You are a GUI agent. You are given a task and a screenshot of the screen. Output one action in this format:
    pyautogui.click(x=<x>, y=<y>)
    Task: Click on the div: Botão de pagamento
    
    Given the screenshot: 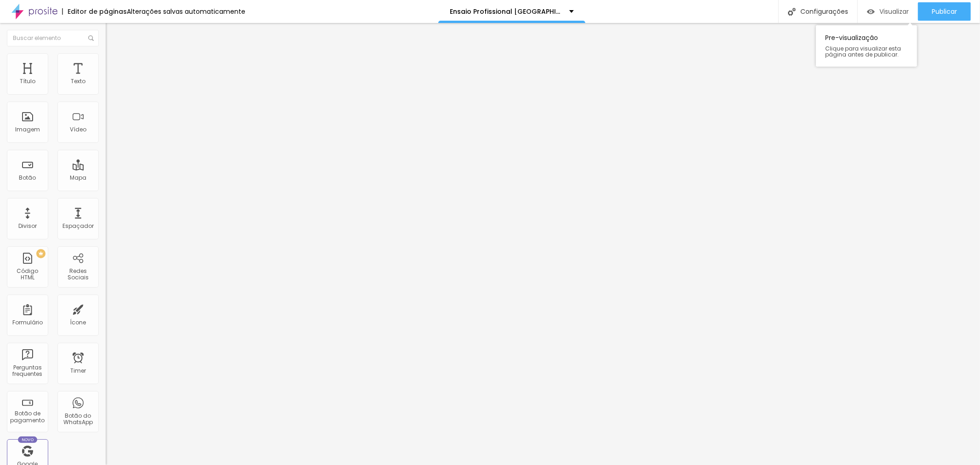 What is the action you would take?
    pyautogui.click(x=27, y=417)
    